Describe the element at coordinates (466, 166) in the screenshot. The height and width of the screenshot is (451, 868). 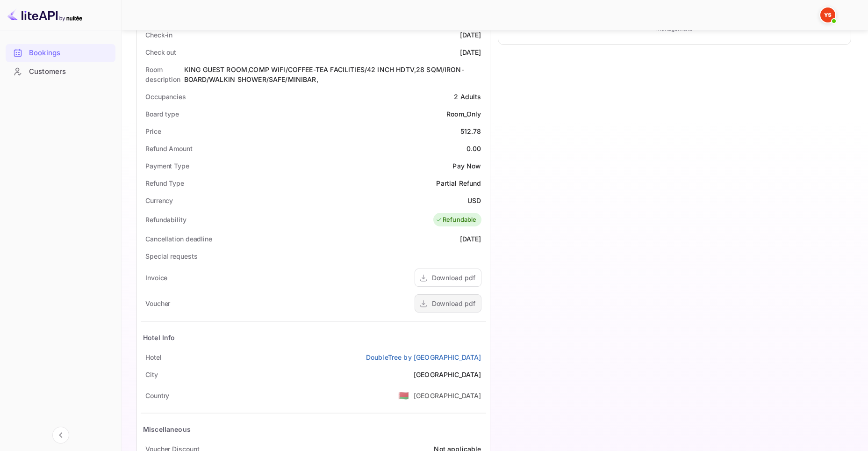
I see `div: Pay Now` at that location.